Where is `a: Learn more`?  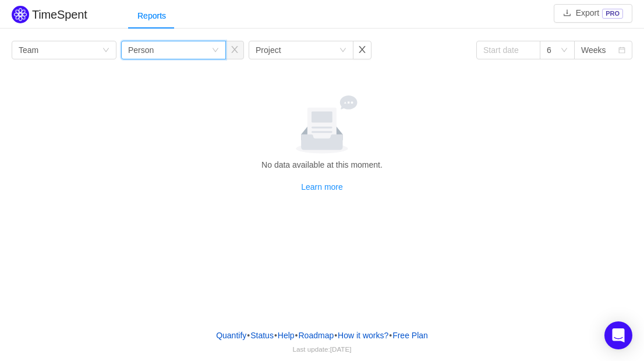
a: Learn more is located at coordinates (322, 187).